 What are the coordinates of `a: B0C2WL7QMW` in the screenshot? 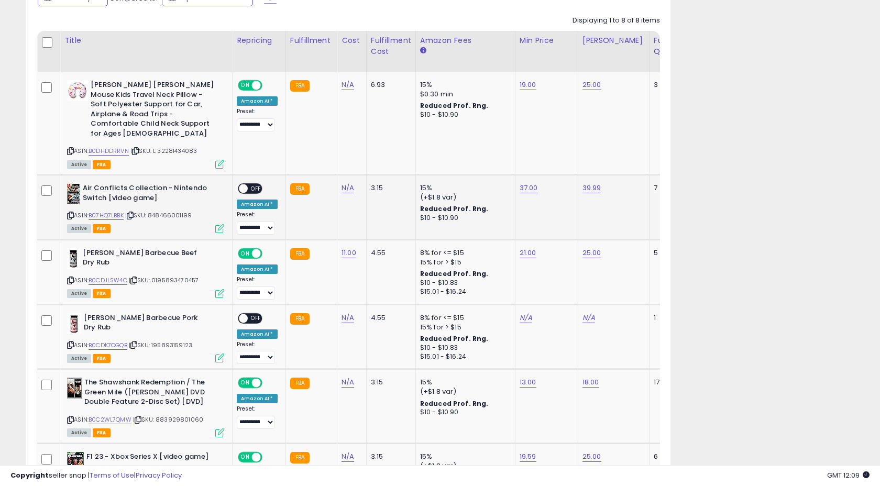 It's located at (110, 420).